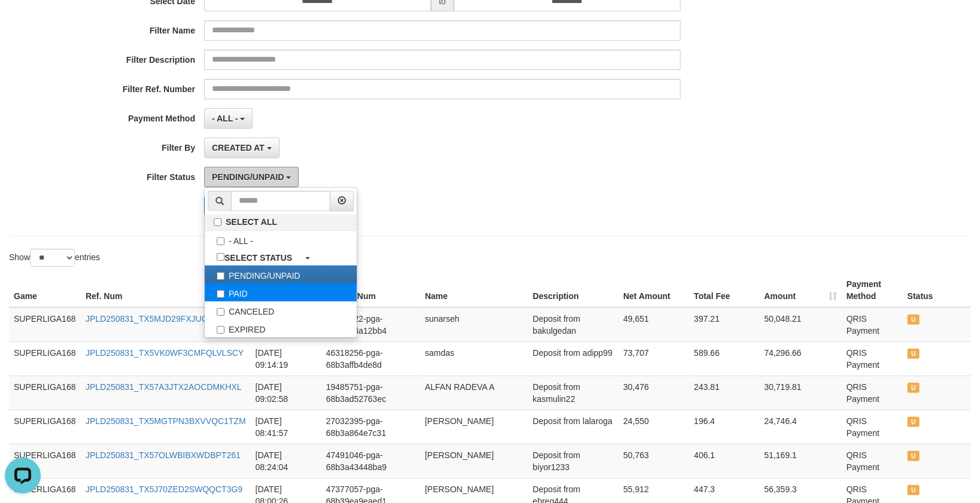 This screenshot has width=980, height=503. Describe the element at coordinates (45, 291) in the screenshot. I see `th: Game` at that location.